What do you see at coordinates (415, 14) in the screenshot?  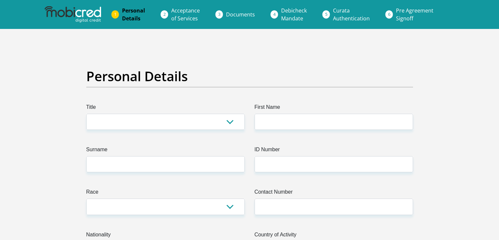 I see `span: Pre Agreement Signoff` at bounding box center [415, 14].